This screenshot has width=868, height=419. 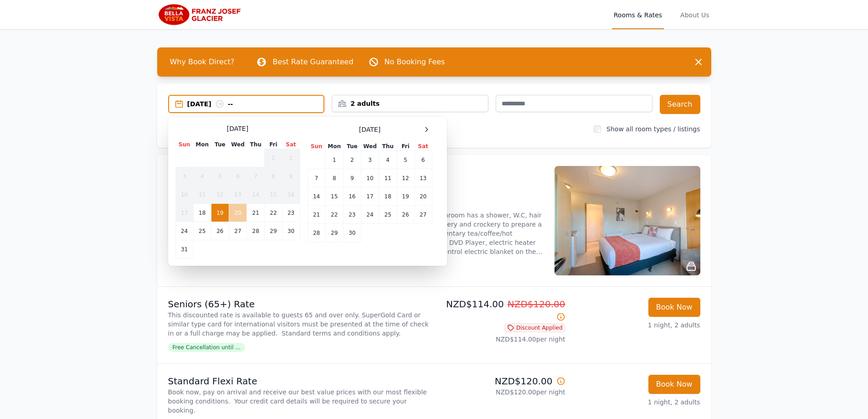 What do you see at coordinates (537, 304) in the screenshot?
I see `span: NZD$120.00` at bounding box center [537, 304].